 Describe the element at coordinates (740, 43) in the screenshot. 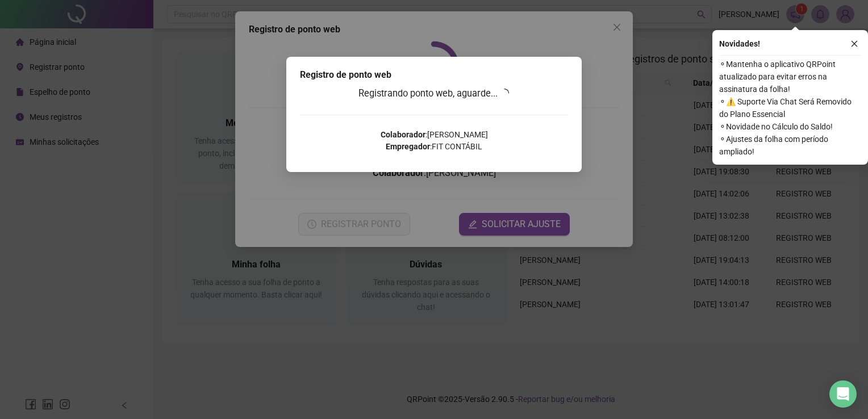

I see `span: Novidades !` at that location.